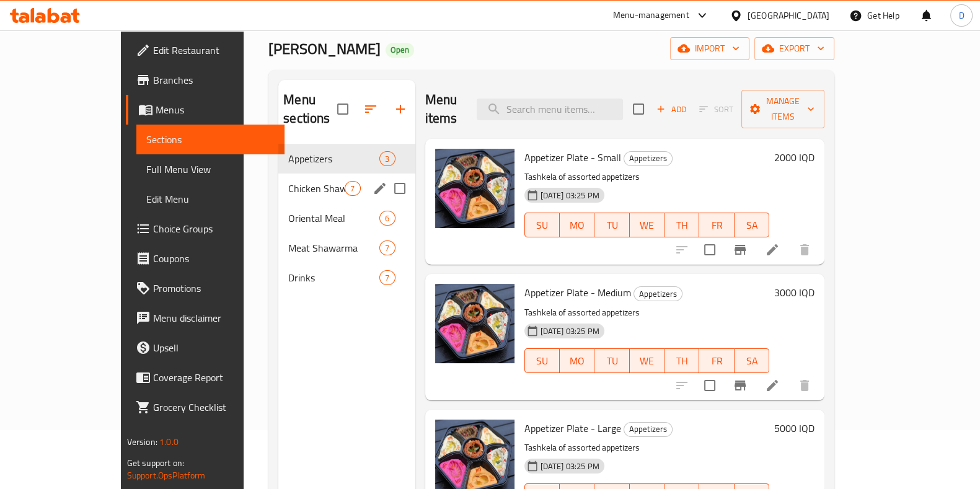 Image resolution: width=980 pixels, height=489 pixels. What do you see at coordinates (210, 169) in the screenshot?
I see `a: Full Menu View` at bounding box center [210, 169].